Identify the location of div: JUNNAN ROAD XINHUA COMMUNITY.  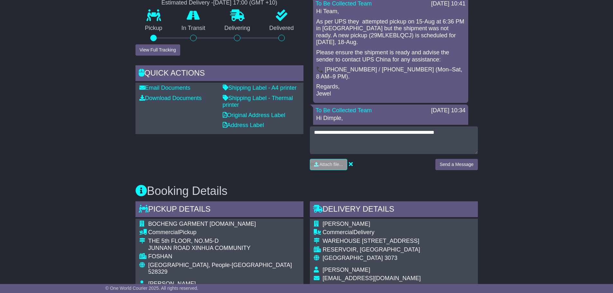
(224, 248).